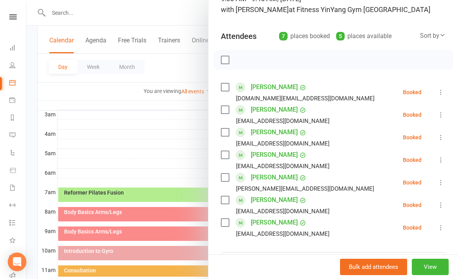 The width and height of the screenshot is (458, 279). What do you see at coordinates (18, 118) in the screenshot?
I see `a: Reports` at bounding box center [18, 118].